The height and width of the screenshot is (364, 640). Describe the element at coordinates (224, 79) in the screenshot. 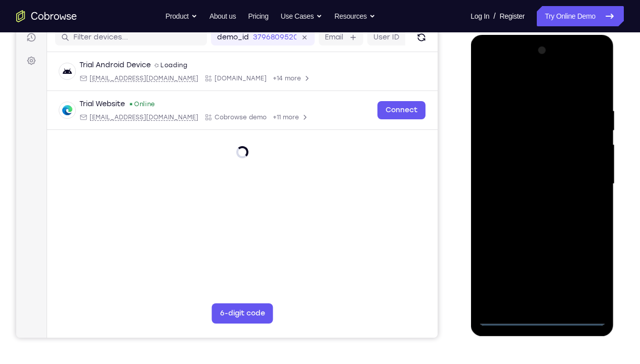

I see `span: Cobrowse.io` at that location.